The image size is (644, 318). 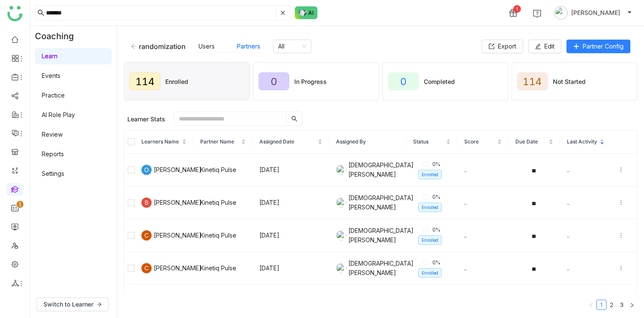 I want to click on li: 3, so click(x=622, y=305).